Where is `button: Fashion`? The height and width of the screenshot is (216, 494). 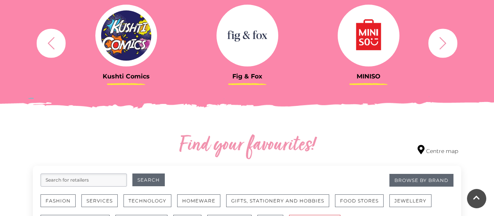
button: Fashion is located at coordinates (58, 200).